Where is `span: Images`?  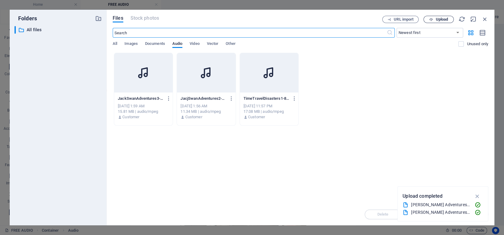
span: Images is located at coordinates (131, 44).